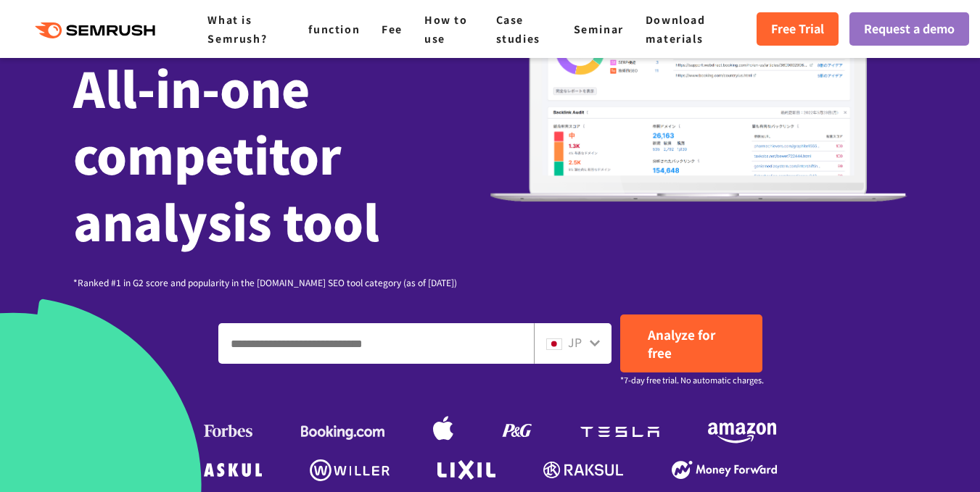 This screenshot has width=980, height=492. Describe the element at coordinates (909, 29) in the screenshot. I see `a: Request a demo` at that location.